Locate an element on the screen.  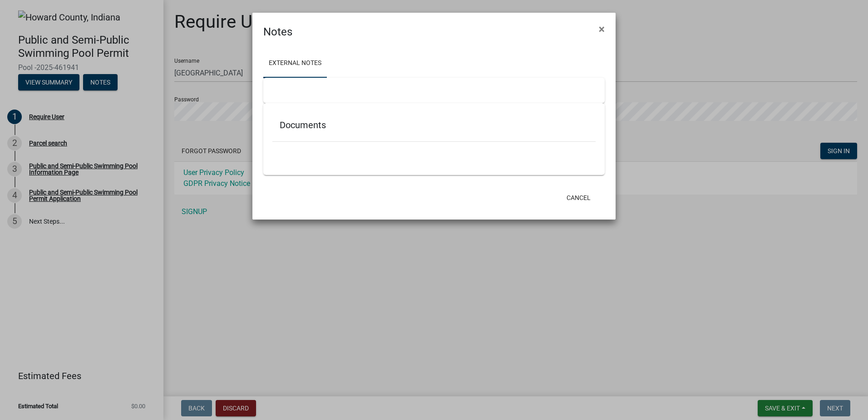
h4: Notes is located at coordinates (278, 32).